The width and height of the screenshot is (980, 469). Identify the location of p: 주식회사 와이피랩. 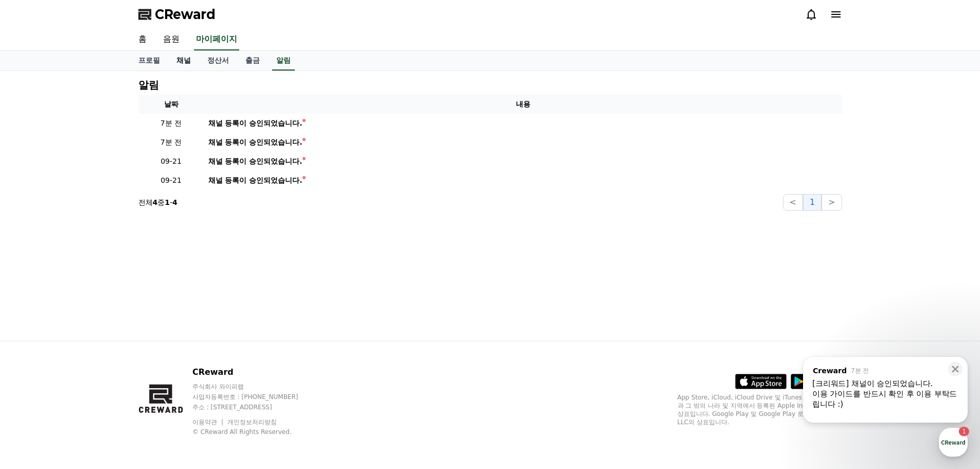
(255, 387).